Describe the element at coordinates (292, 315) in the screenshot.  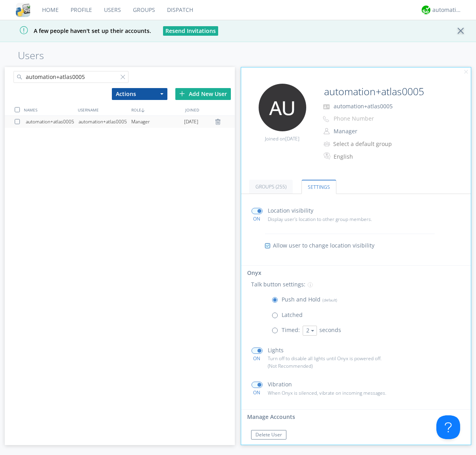
I see `p: Latched` at that location.